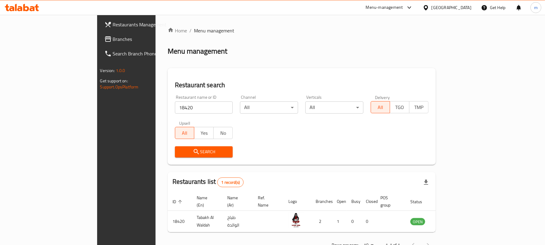 The height and width of the screenshot is (245, 545). I want to click on img: Tabakh Al Waldah, so click(296, 220).